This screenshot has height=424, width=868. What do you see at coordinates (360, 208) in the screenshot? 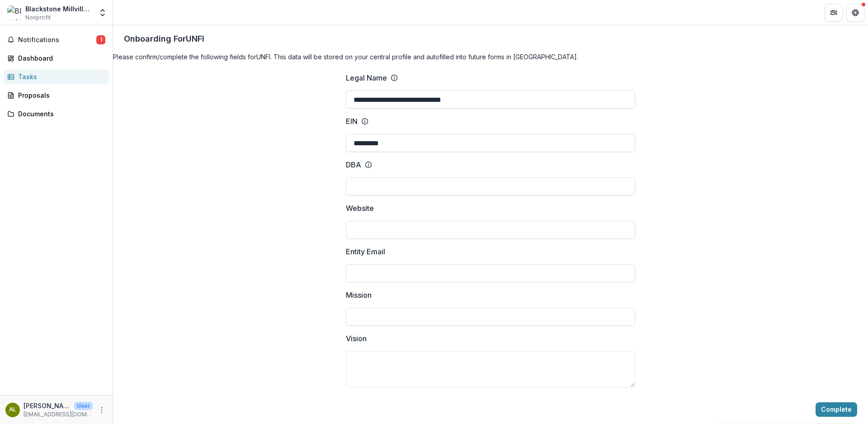
I see `p: Website` at bounding box center [360, 208].